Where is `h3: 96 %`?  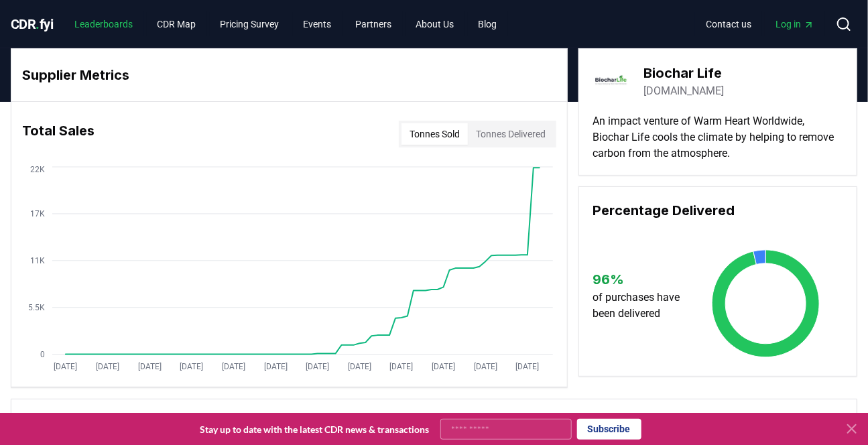 h3: 96 % is located at coordinates (641, 280).